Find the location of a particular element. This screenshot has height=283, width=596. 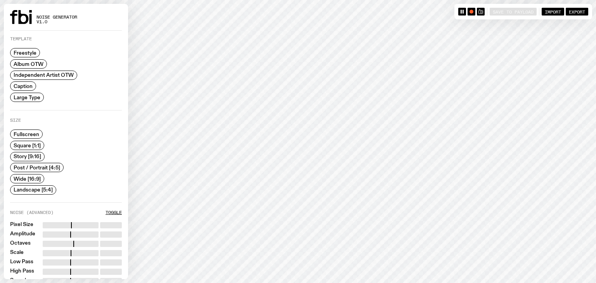

span: Noise Generator is located at coordinates (57, 17).